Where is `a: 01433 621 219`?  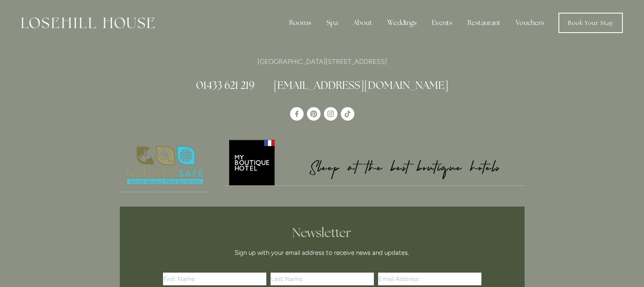
a: 01433 621 219 is located at coordinates (226, 85).